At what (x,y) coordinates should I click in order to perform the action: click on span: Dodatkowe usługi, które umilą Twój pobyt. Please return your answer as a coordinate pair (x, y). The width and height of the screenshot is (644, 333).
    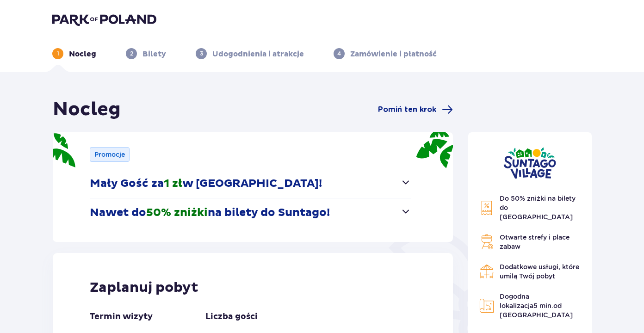
    Looking at the image, I should click on (540, 271).